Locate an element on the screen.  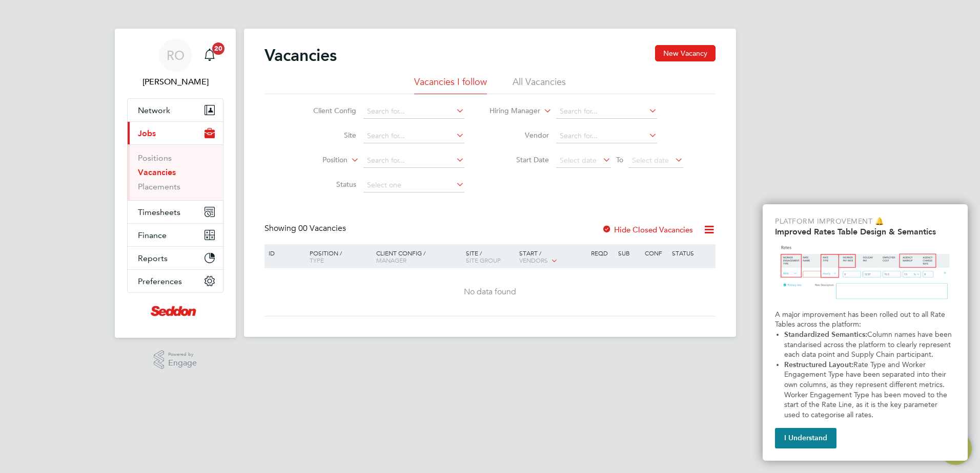
span: Column names have been standarised across the platform to clearly represent each data point and S... is located at coordinates (869, 345).